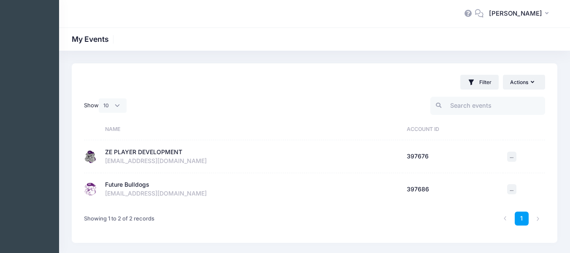 The image size is (570, 253). I want to click on button: Filter, so click(479, 82).